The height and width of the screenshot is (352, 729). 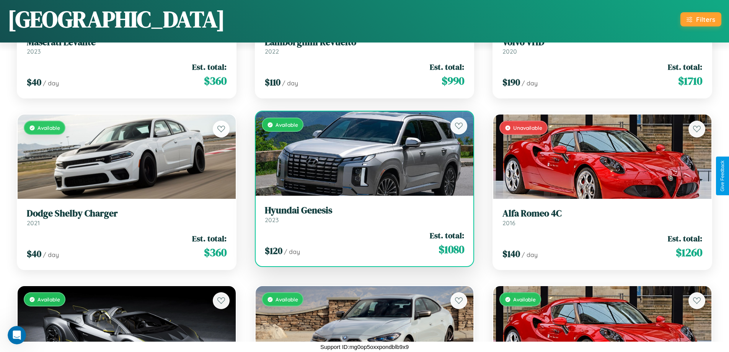 What do you see at coordinates (511, 82) in the screenshot?
I see `span: $ 190` at bounding box center [511, 82].